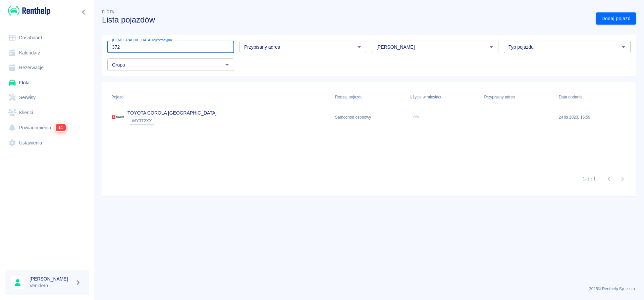  What do you see at coordinates (51, 285) in the screenshot?
I see `p: Venidero` at bounding box center [51, 285].